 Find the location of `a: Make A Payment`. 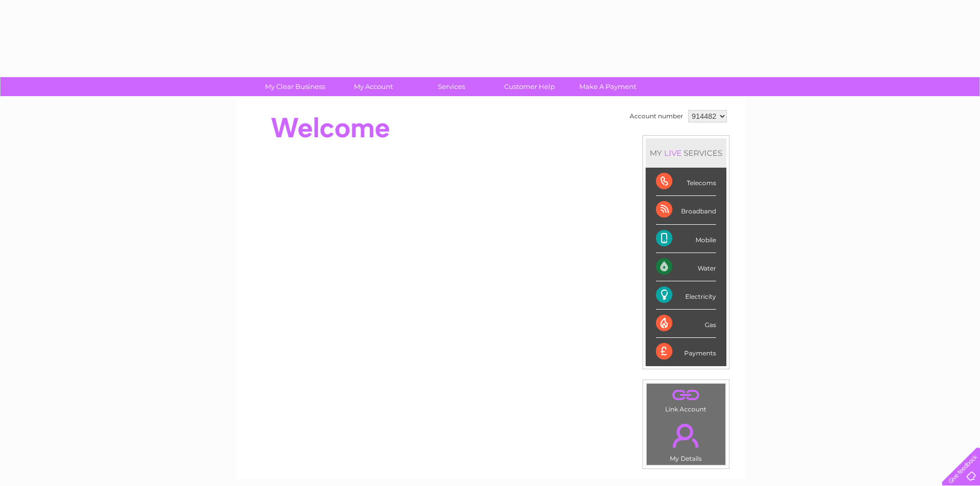

a: Make A Payment is located at coordinates (607, 87).